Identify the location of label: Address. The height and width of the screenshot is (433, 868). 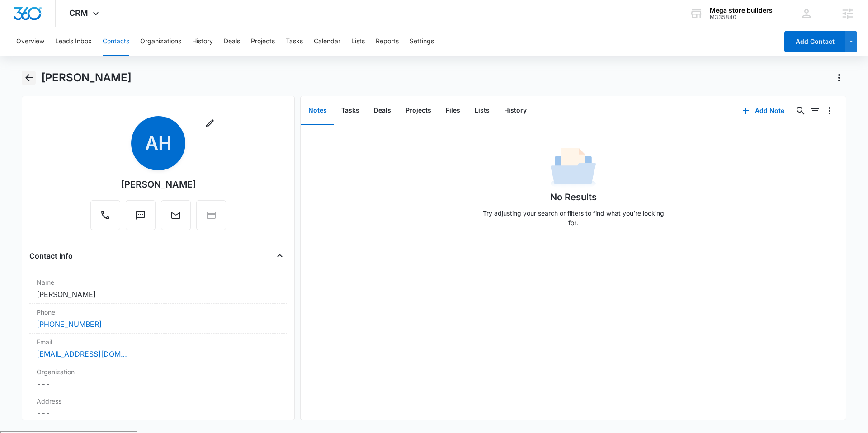
(158, 401).